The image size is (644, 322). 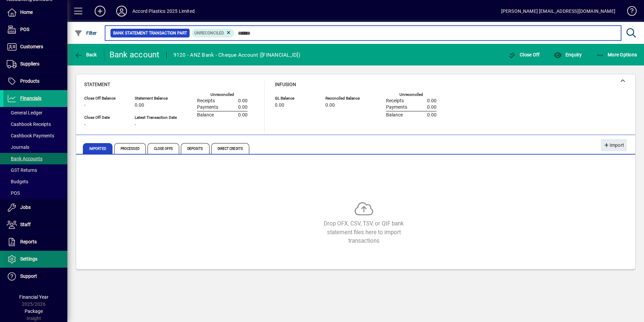 I want to click on div: Drop OFX, CSV, TSV, or QIF bank statement files here to import transactions, so click(x=364, y=232).